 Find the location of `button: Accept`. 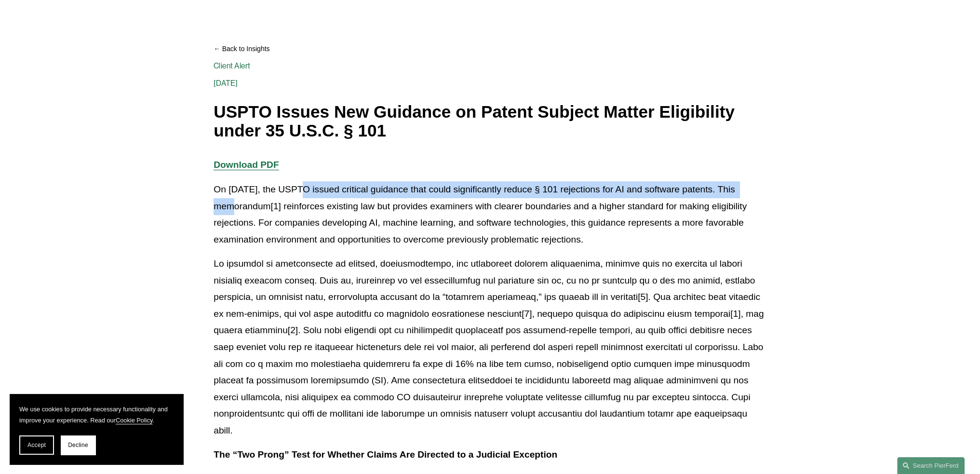

button: Accept is located at coordinates (37, 445).